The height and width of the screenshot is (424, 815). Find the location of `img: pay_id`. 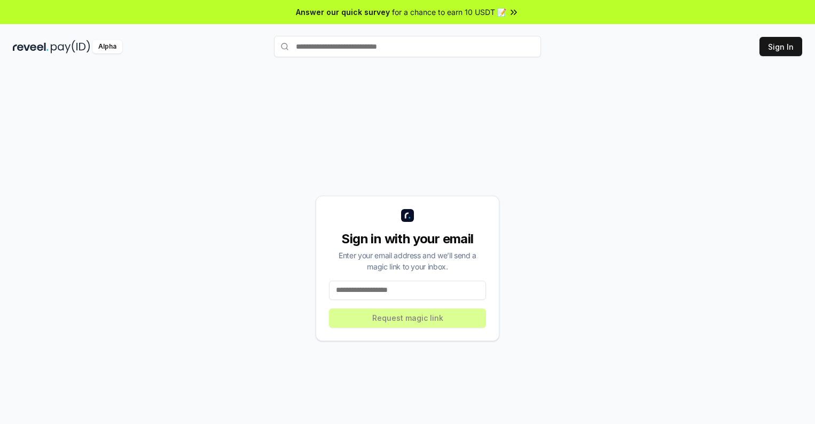

img: pay_id is located at coordinates (71, 46).